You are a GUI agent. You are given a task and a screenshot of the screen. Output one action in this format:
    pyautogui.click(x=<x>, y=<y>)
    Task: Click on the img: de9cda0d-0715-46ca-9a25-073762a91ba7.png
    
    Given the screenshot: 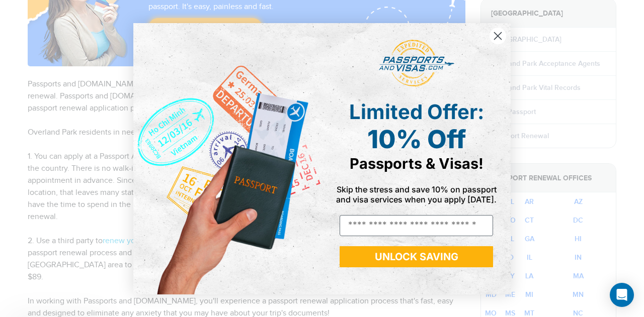 What is the action you would take?
    pyautogui.click(x=228, y=159)
    